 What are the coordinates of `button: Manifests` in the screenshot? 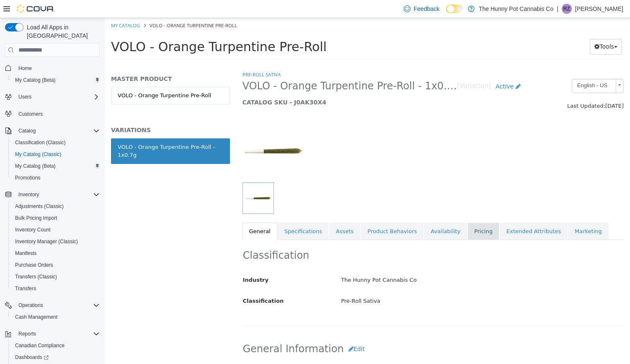 It's located at (56, 253).